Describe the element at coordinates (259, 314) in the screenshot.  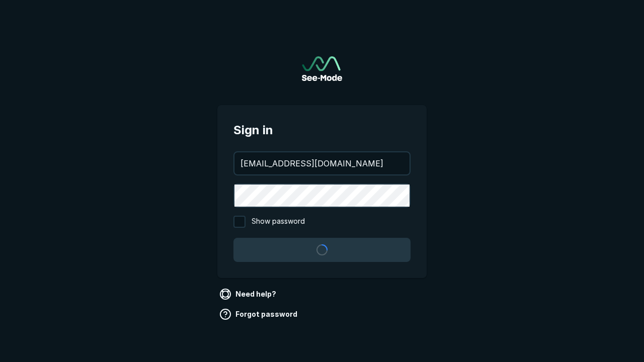
I see `a: Forgot password` at that location.